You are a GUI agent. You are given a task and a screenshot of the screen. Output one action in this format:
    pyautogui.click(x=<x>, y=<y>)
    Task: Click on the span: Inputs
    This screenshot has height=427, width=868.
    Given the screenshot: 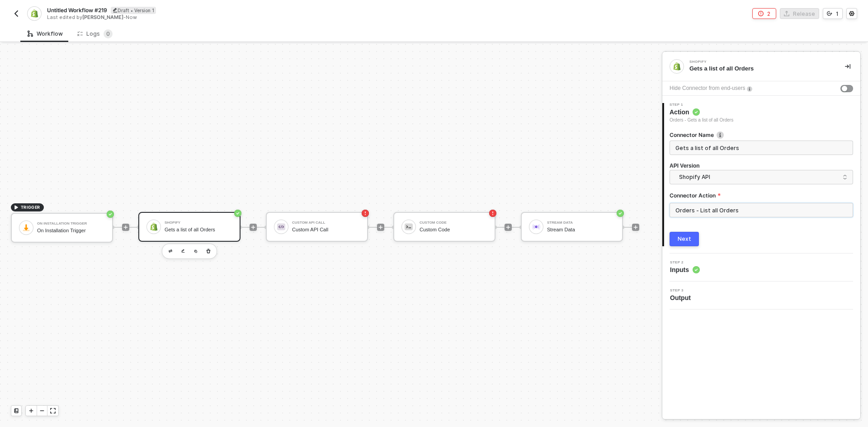 What is the action you would take?
    pyautogui.click(x=685, y=270)
    